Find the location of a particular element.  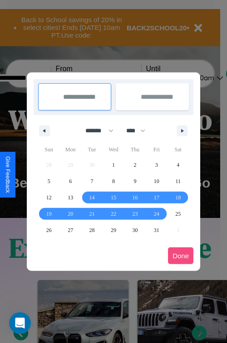

button: 12 is located at coordinates (49, 198).